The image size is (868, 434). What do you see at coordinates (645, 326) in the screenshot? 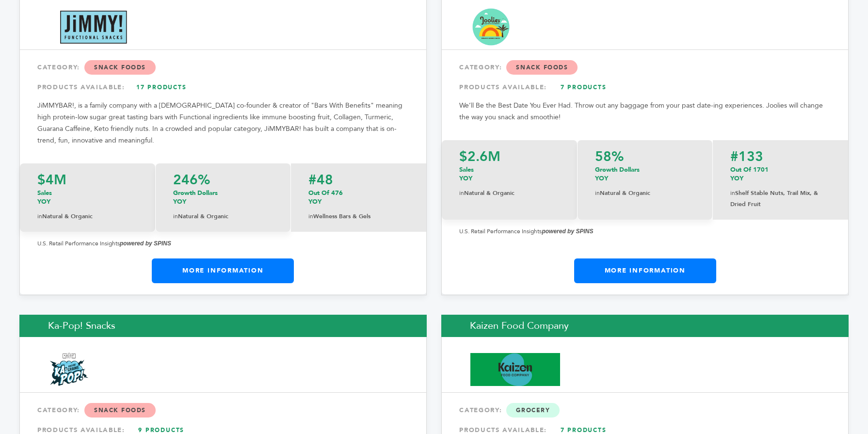
I see `h2: Kaizen Food Company` at bounding box center [645, 326].